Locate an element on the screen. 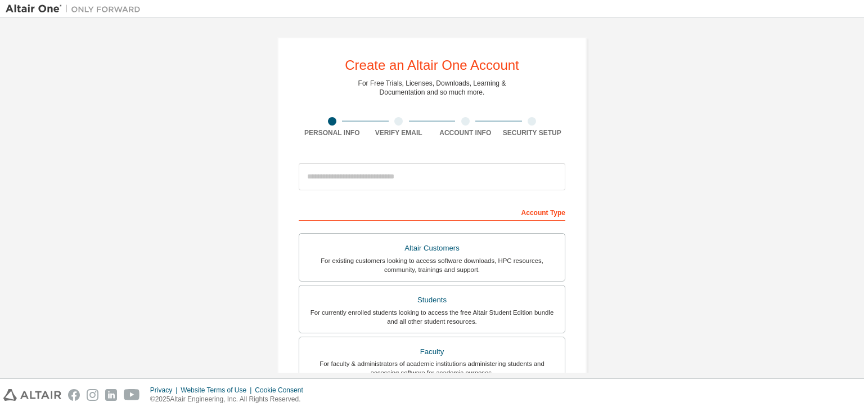  div: Account Type is located at coordinates (432, 211).